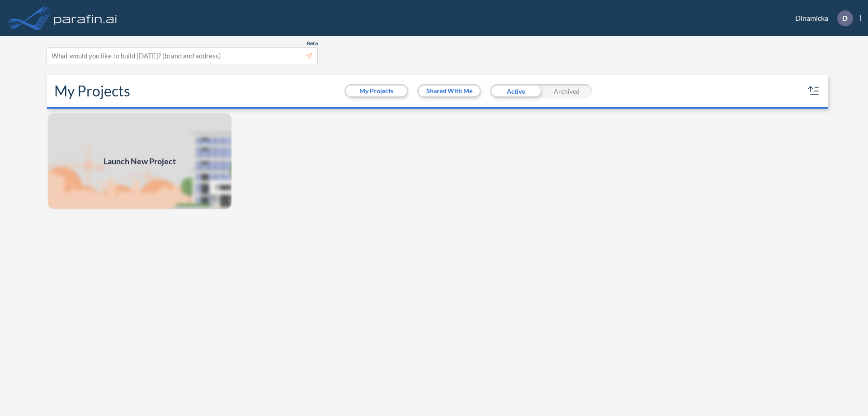 The width and height of the screenshot is (868, 416). I want to click on img: logo, so click(86, 18).